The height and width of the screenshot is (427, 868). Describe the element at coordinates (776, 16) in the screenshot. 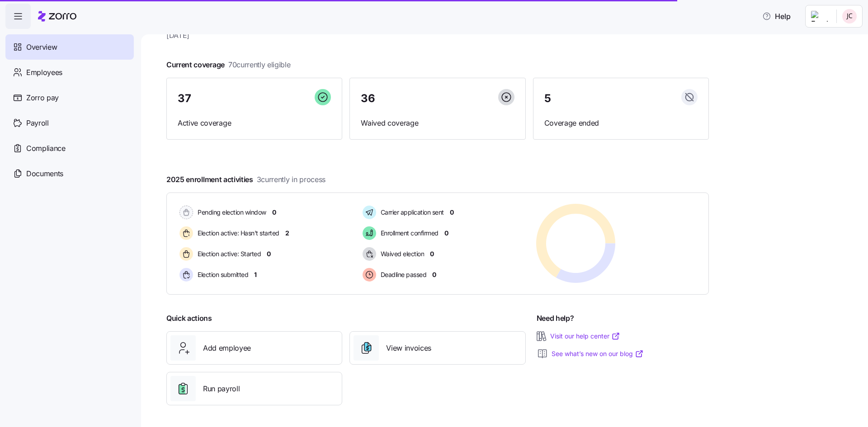

I see `span: Help` at that location.